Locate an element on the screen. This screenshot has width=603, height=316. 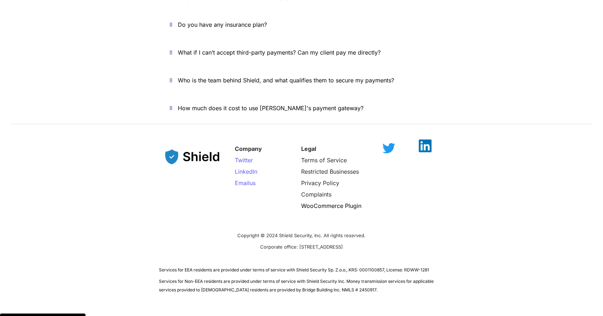
a: Restricted Businesses is located at coordinates (330, 171).